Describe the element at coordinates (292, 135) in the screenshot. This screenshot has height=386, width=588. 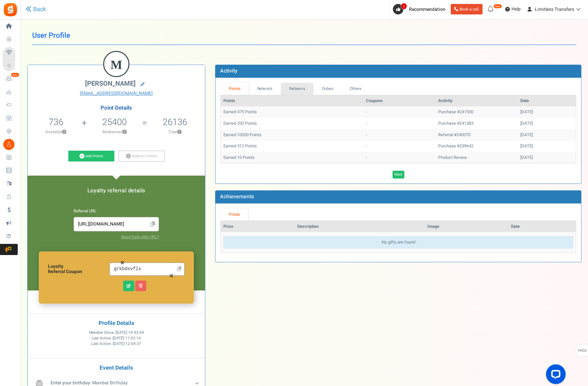
I see `td: Earned 10000 Points` at that location.